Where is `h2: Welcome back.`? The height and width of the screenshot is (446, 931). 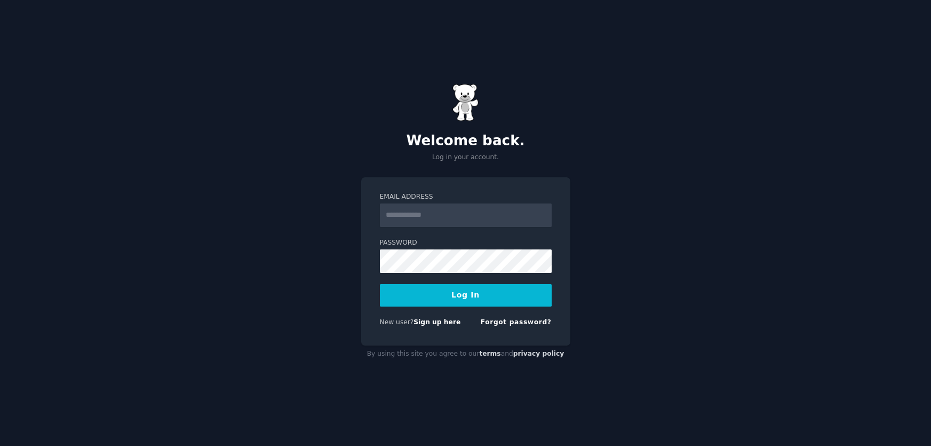
h2: Welcome back. is located at coordinates (466, 141).